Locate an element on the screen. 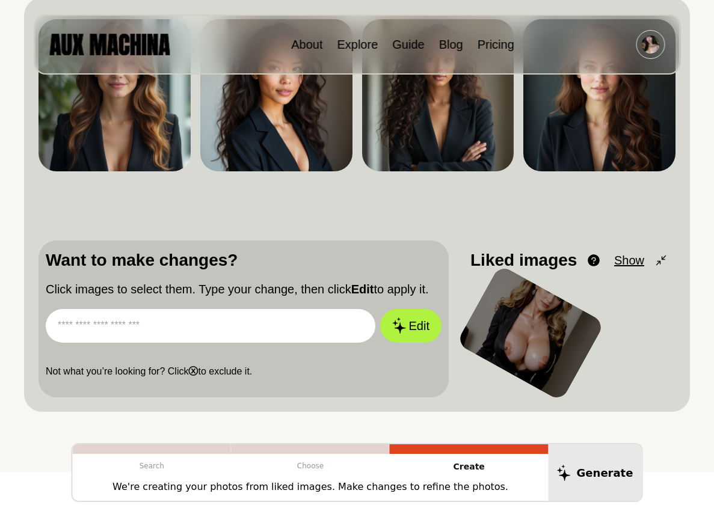 The height and width of the screenshot is (514, 714). button: Edit is located at coordinates (411, 326).